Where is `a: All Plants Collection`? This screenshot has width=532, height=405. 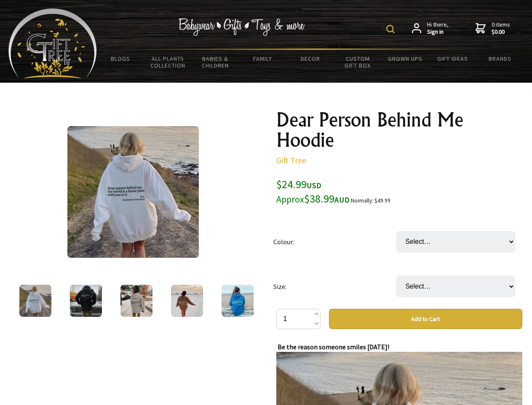
a: All Plants Collection is located at coordinates (168, 62).